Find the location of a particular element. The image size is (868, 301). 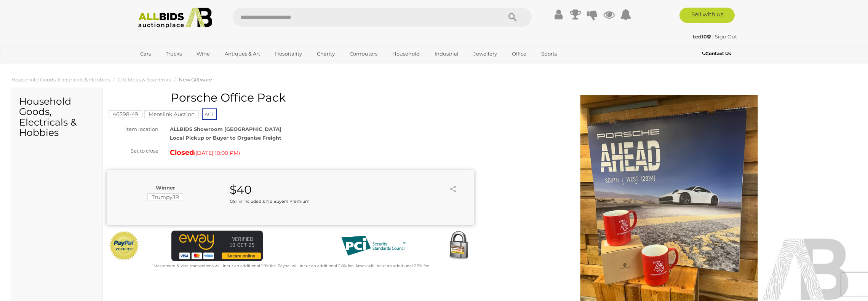

small: Mastercard & Visa transactions will incur an additional 1.9% fee. Paypal will incur an additional... is located at coordinates (291, 266).